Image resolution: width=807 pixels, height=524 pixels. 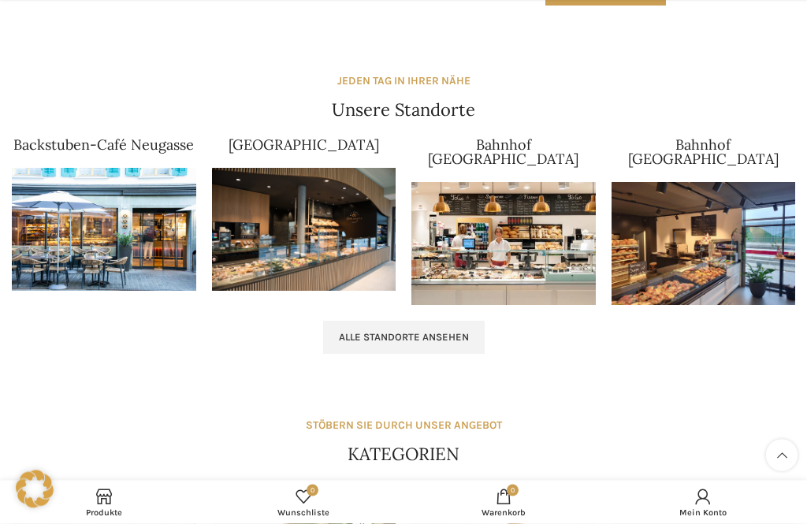 I want to click on div: Meine Wunschliste, so click(x=304, y=502).